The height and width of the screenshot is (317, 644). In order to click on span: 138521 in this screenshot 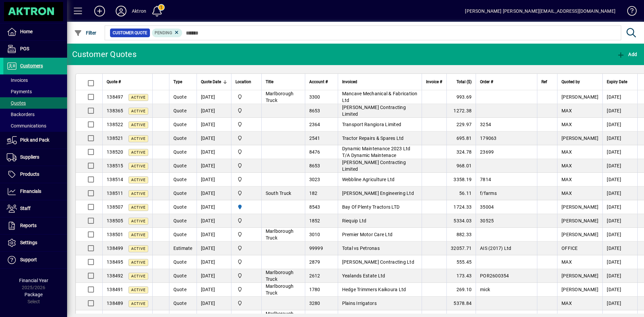, I will do `click(115, 138)`.